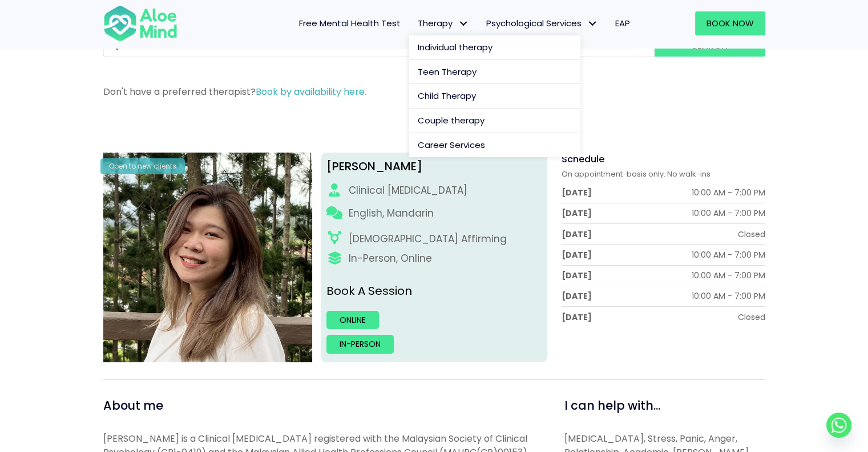 The image size is (868, 452). What do you see at coordinates (495, 96) in the screenshot?
I see `a: Child Therapy` at bounding box center [495, 96].